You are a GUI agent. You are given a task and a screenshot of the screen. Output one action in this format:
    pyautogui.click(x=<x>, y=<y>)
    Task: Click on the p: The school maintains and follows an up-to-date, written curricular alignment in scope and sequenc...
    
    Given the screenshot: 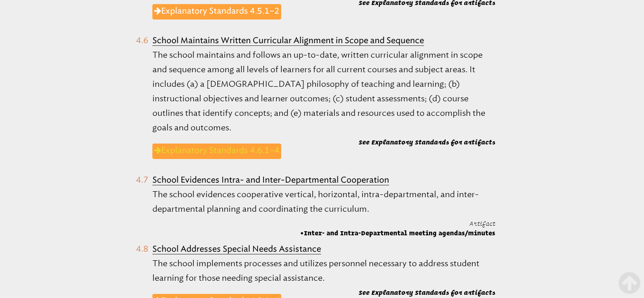 What is the action you would take?
    pyautogui.click(x=324, y=91)
    